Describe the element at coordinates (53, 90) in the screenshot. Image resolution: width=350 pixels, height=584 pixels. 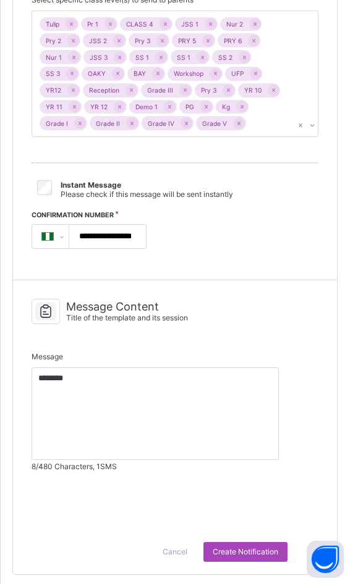
I see `div: YR12` at that location.